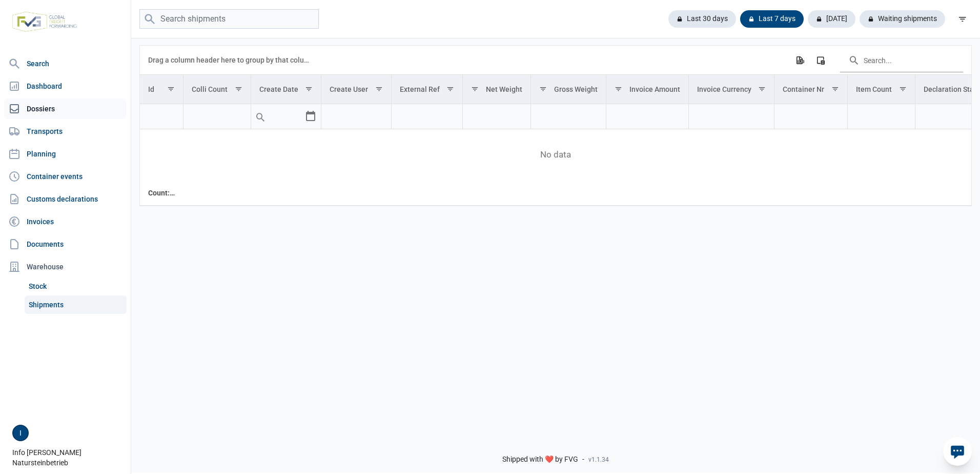  I want to click on span: Show filter options for column 'Colli Count', so click(239, 89).